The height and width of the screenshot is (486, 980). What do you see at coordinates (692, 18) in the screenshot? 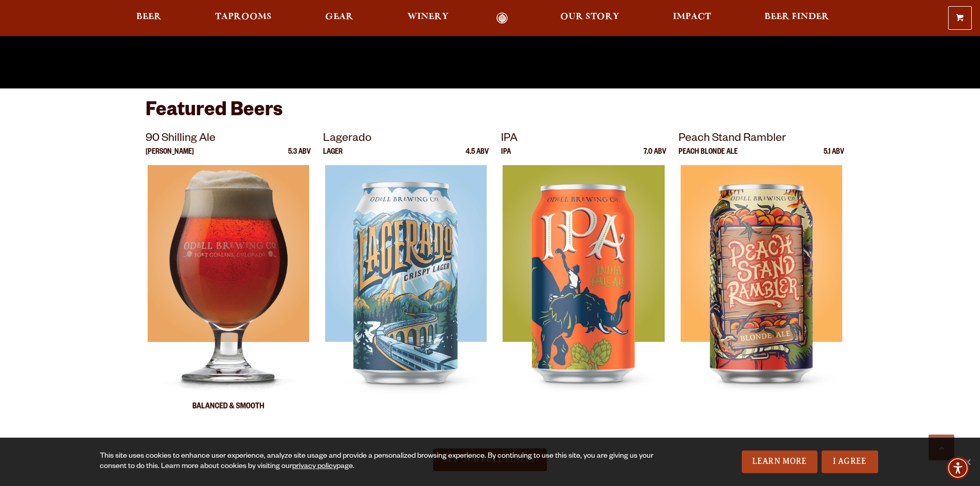
I see `a: Impact` at bounding box center [692, 18].